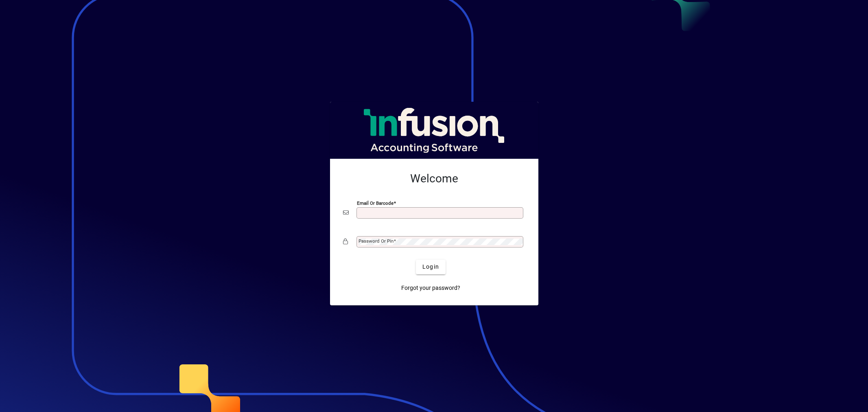 This screenshot has height=412, width=868. I want to click on h2: Welcome, so click(434, 179).